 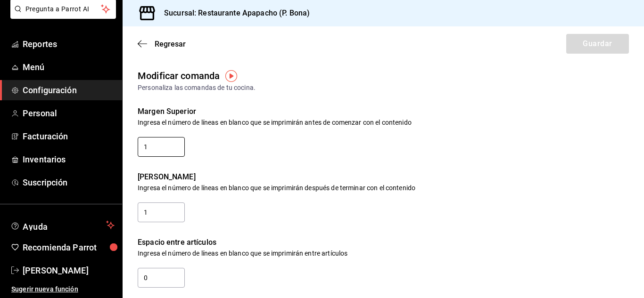 What do you see at coordinates (383, 243) in the screenshot?
I see `div: Espacio entre artículos` at bounding box center [383, 243].